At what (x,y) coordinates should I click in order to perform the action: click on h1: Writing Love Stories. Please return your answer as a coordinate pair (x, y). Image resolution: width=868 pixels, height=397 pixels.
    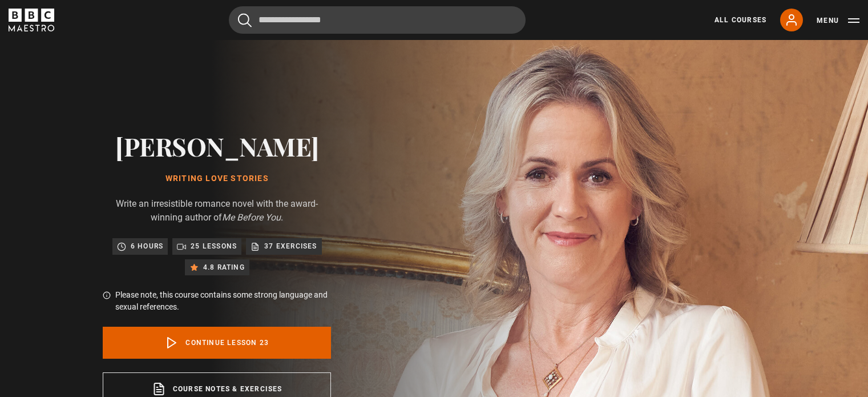
    Looking at the image, I should click on (217, 178).